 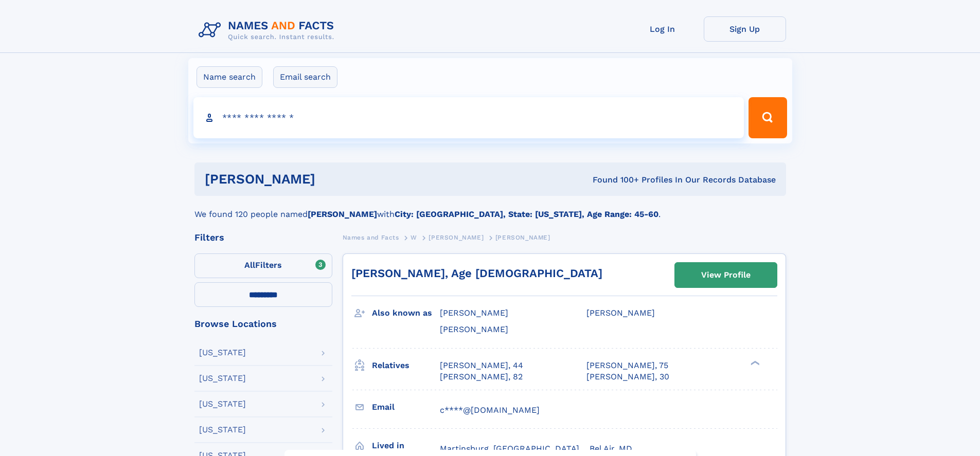 What do you see at coordinates (745, 29) in the screenshot?
I see `a: Sign Up` at bounding box center [745, 29].